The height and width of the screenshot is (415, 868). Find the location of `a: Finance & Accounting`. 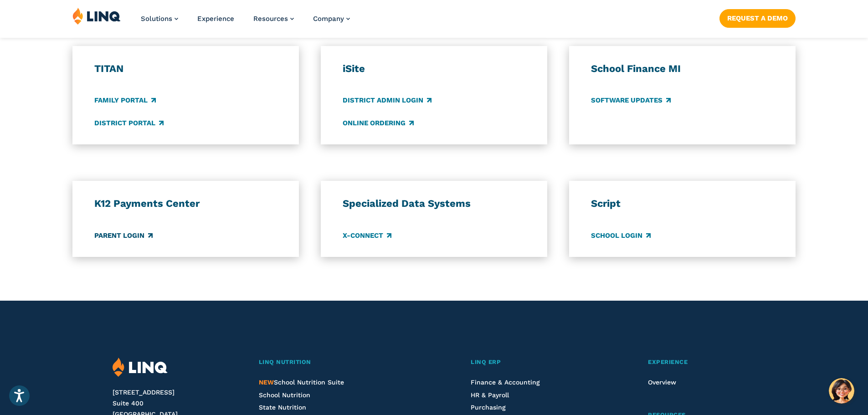

a: Finance & Accounting is located at coordinates (505, 382).